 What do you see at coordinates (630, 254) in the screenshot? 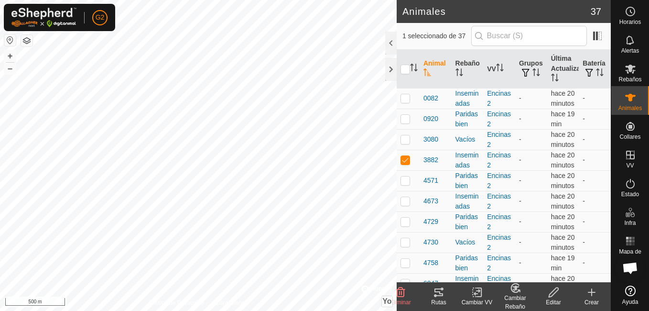
I see `span: Mapa de Calor` at bounding box center [630, 254].